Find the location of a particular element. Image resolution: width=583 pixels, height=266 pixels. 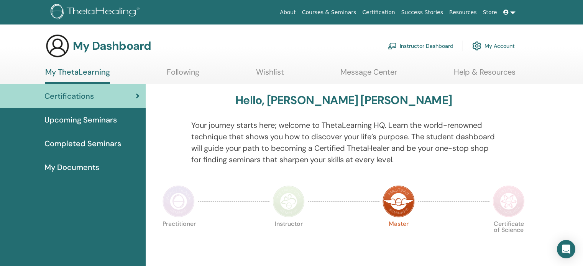

p: Instructor is located at coordinates (289, 237).